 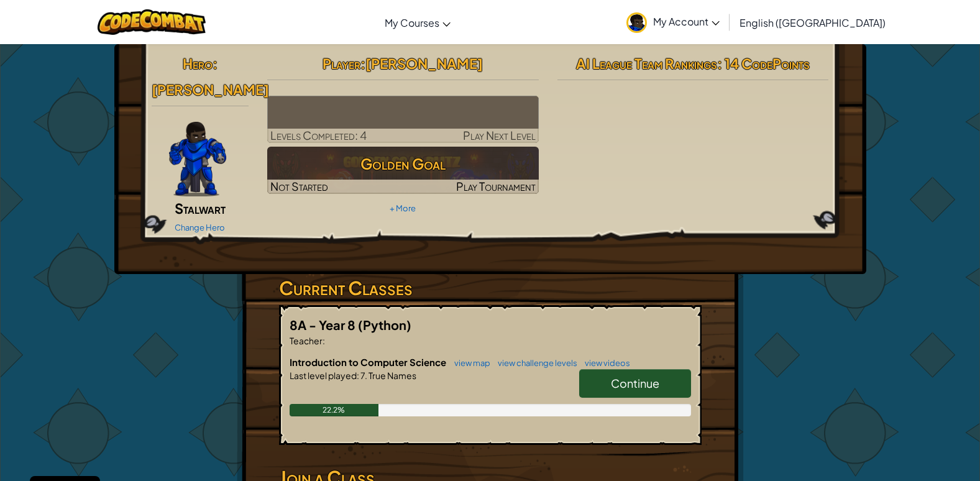 What do you see at coordinates (200, 228) in the screenshot?
I see `a: Change Hero` at bounding box center [200, 228].